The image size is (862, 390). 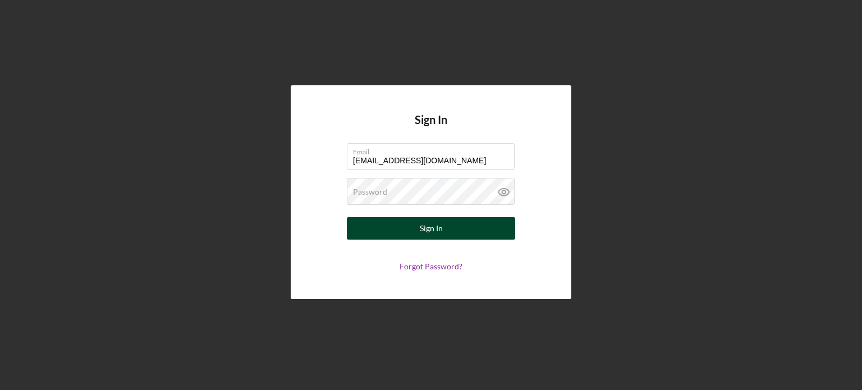 What do you see at coordinates (434, 150) in the screenshot?
I see `label: Email` at bounding box center [434, 150].